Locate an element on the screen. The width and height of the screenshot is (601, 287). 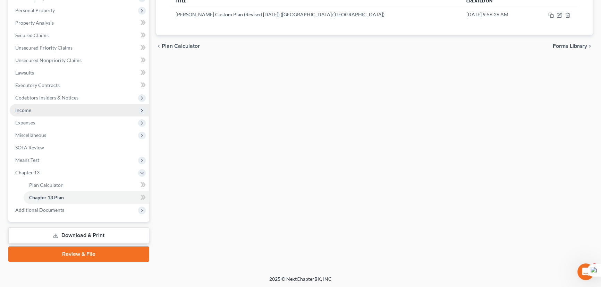
a: Executory Contracts is located at coordinates (79, 85).